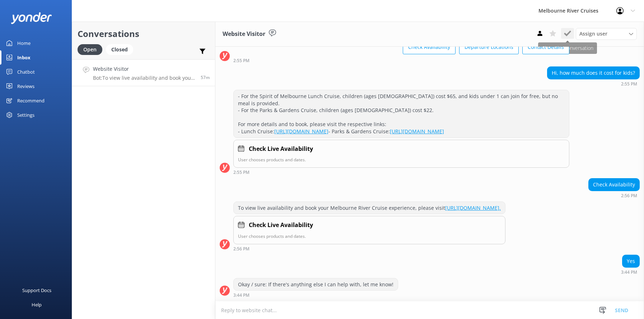 The height and width of the screenshot is (319, 644). I want to click on p: Bot: To view live availability and book your Melbourne River Cruise experience, please visit [URL..., so click(144, 78).